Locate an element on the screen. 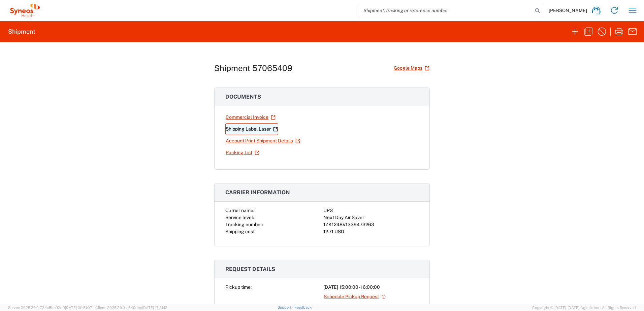  a: Google Maps is located at coordinates (411, 68).